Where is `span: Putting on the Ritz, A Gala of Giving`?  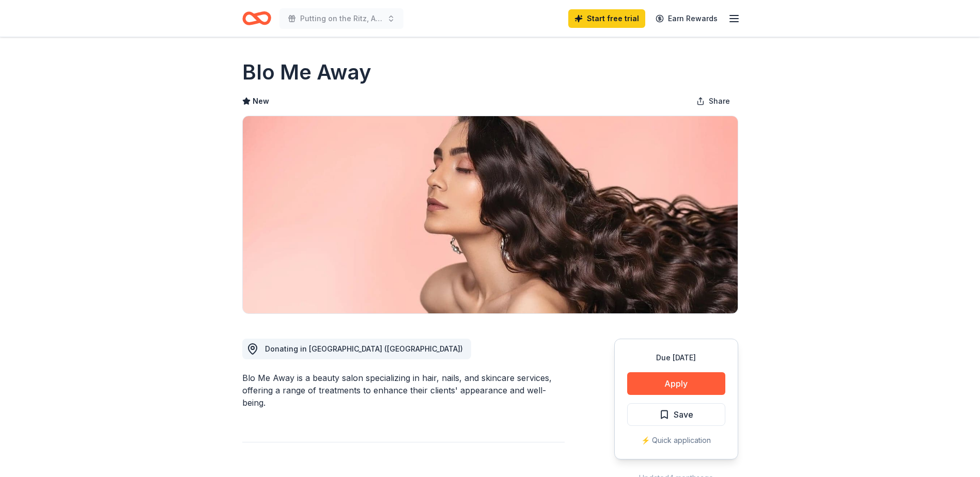
span: Putting on the Ritz, A Gala of Giving is located at coordinates (341, 19).